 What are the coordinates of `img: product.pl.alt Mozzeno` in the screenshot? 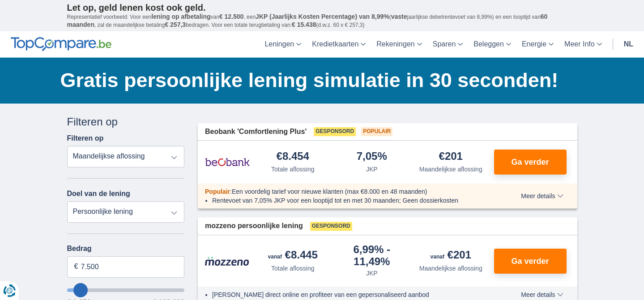 It's located at (227, 261).